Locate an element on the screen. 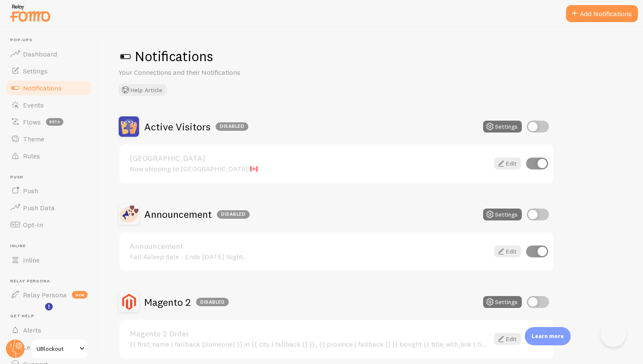  img: Announcement is located at coordinates (129, 215).